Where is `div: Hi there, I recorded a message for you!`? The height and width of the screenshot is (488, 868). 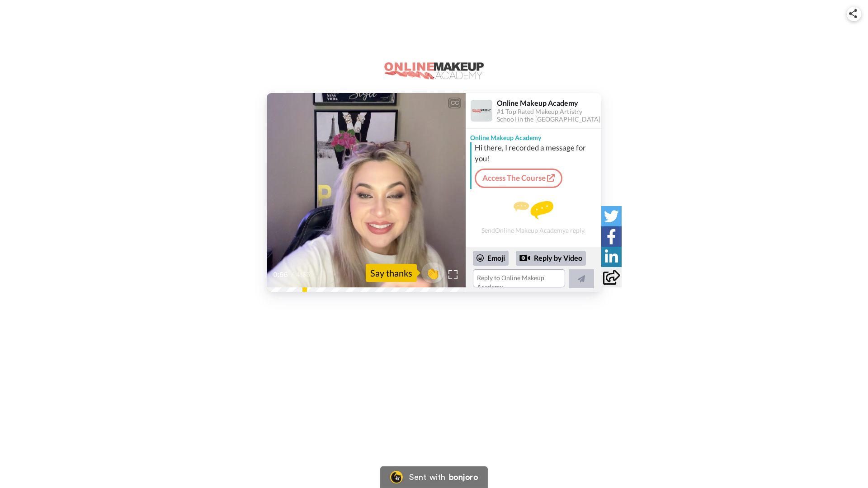 div: Hi there, I recorded a message for you! is located at coordinates (536, 153).